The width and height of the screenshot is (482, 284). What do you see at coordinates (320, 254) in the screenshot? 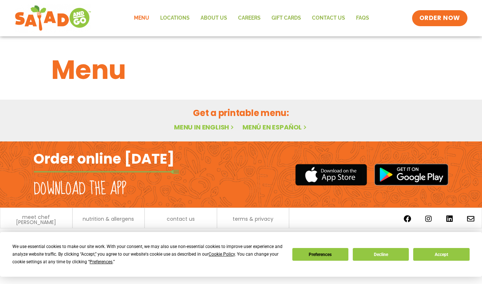
I see `button: Preferences` at bounding box center [320, 254].